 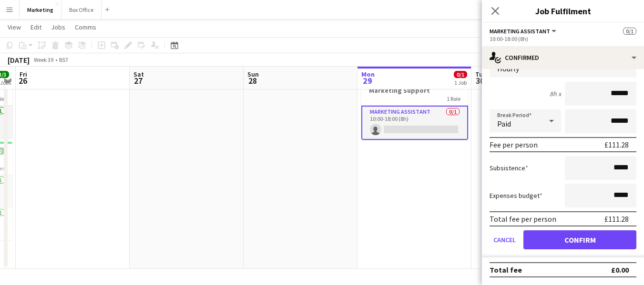 What do you see at coordinates (139, 74) in the screenshot?
I see `span: Sat` at bounding box center [139, 74].